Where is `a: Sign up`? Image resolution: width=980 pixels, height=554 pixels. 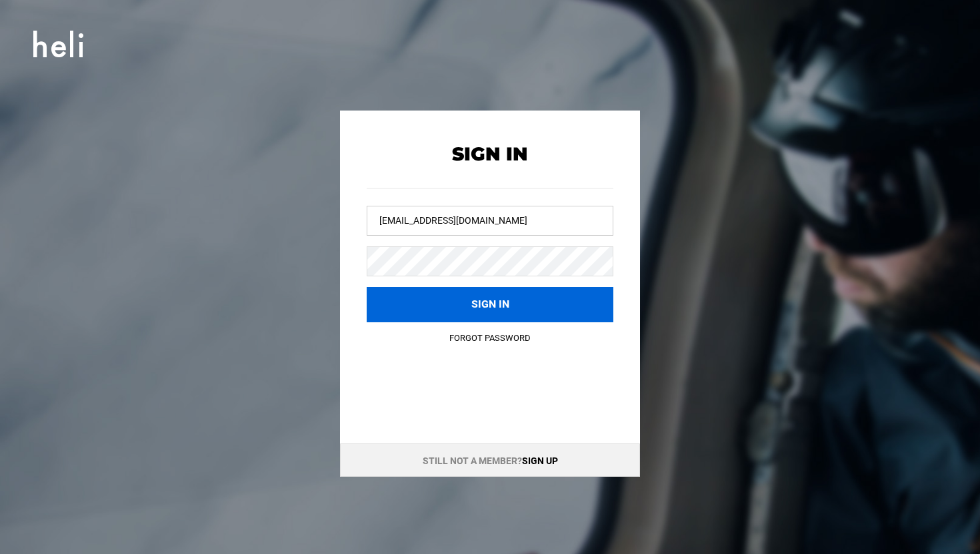 a: Sign up is located at coordinates (540, 461).